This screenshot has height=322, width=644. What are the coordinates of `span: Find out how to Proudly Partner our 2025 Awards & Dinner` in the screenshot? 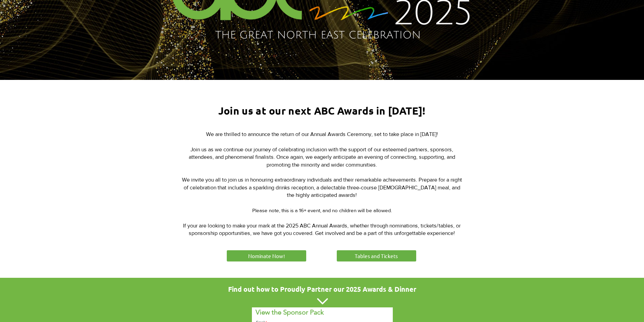 It's located at (322, 289).